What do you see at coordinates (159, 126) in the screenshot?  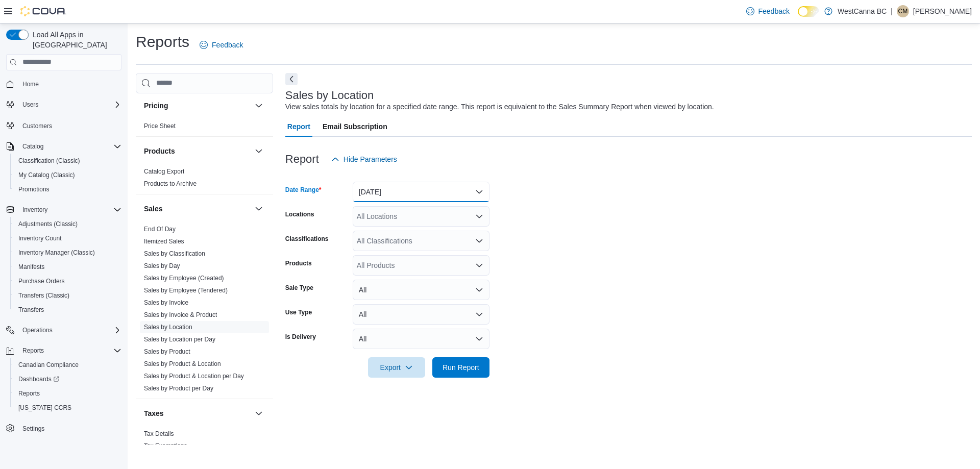 I see `span: Price Sheet` at bounding box center [159, 126].